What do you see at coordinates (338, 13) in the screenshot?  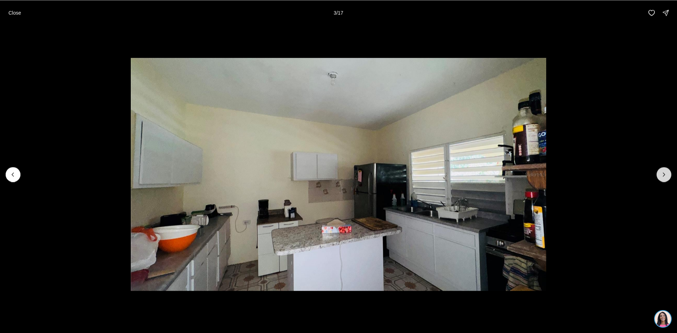 I see `p: 3 / 17` at bounding box center [338, 13].